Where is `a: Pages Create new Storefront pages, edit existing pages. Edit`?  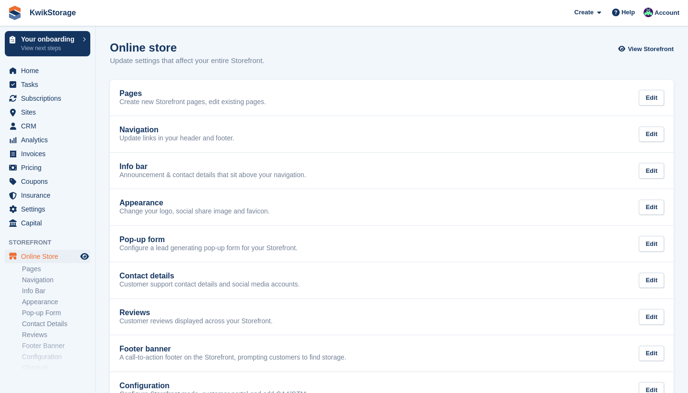 a: Pages Create new Storefront pages, edit existing pages. Edit is located at coordinates (392, 98).